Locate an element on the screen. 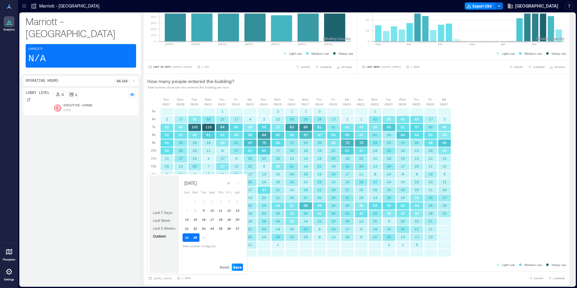 This screenshot has width=577, height=288. p: 09/15 is located at coordinates (277, 104).